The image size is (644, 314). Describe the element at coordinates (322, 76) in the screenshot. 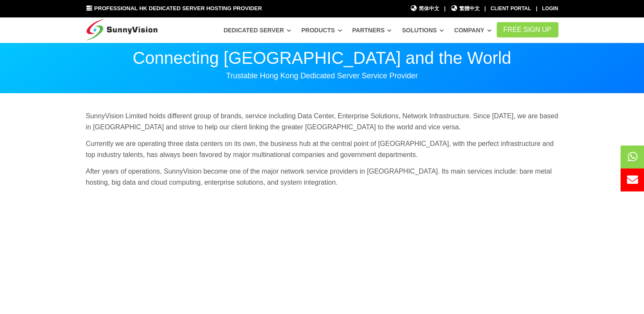

I see `p: Trustable Hong Kong Dedicated Server Service Provider` at that location.